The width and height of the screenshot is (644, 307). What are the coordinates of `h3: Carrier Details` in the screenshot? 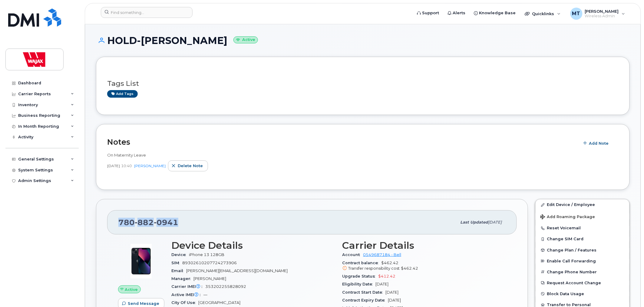 It's located at (424, 245).